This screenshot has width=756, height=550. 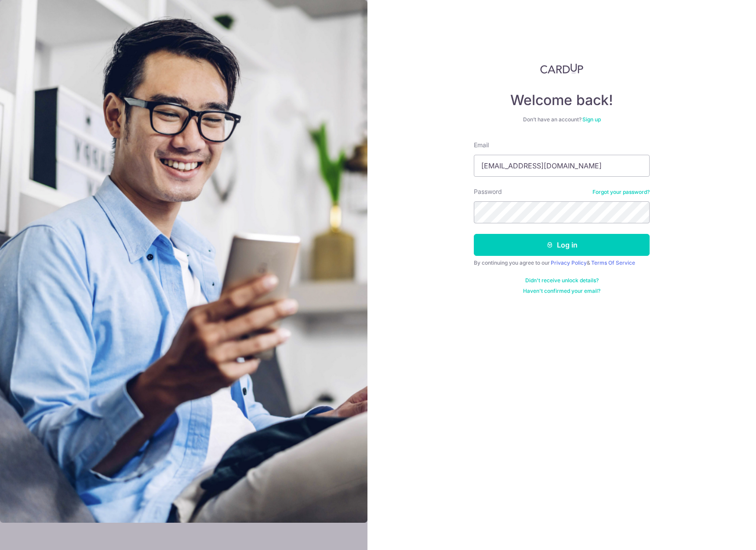 I want to click on div: Don’t have an account?, so click(x=562, y=120).